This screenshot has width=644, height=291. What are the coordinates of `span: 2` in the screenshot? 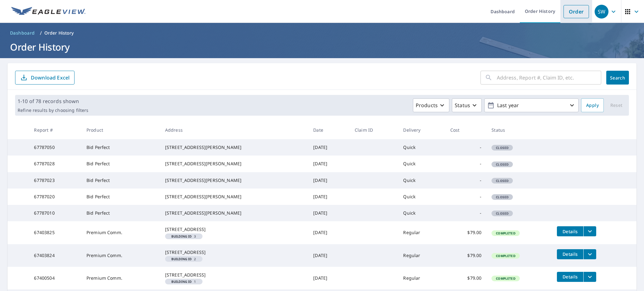 It's located at (184, 259).